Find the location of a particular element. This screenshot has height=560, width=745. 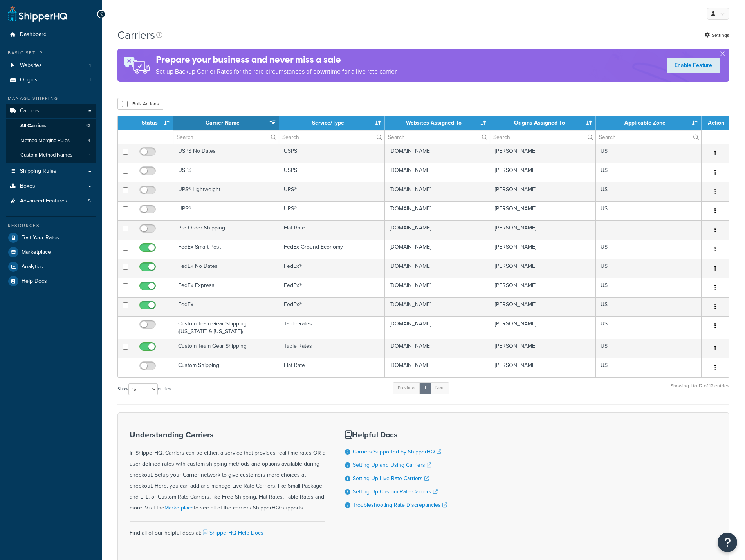

td: Custom Shipping is located at coordinates (226, 367).